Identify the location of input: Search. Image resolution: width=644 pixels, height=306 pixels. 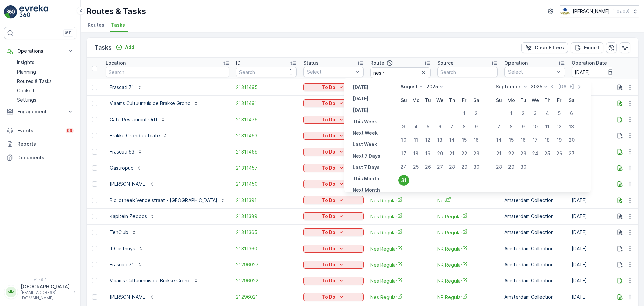
(468, 72).